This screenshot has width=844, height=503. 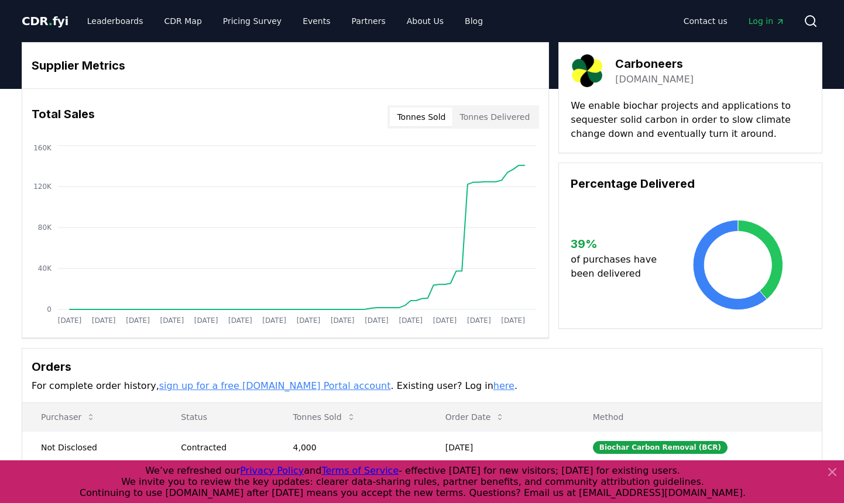 What do you see at coordinates (92, 447) in the screenshot?
I see `td: Not Disclosed` at bounding box center [92, 447].